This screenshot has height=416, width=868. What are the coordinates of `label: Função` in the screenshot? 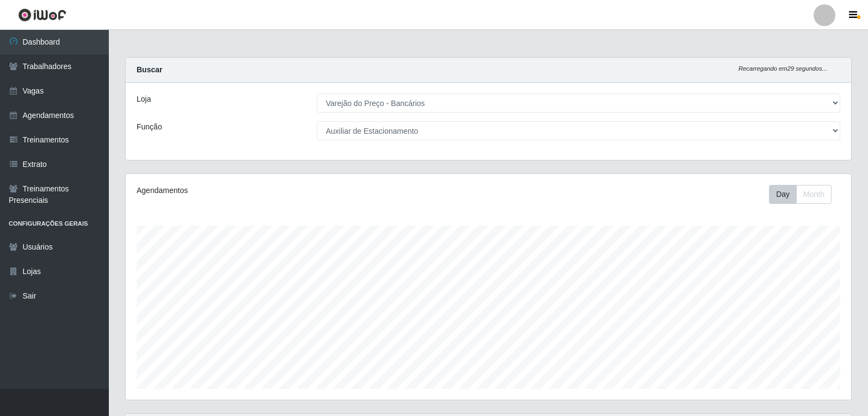 It's located at (149, 127).